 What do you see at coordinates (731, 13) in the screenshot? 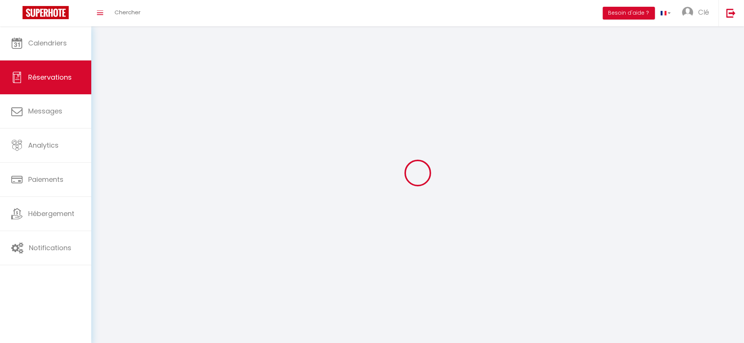
I see `img: logout` at bounding box center [731, 13].